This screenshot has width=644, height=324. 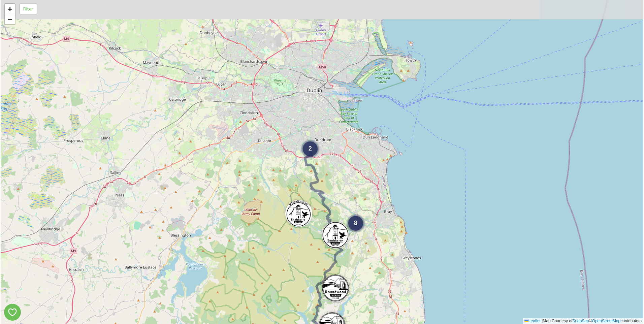 I want to click on a: Zoom in, so click(x=10, y=9).